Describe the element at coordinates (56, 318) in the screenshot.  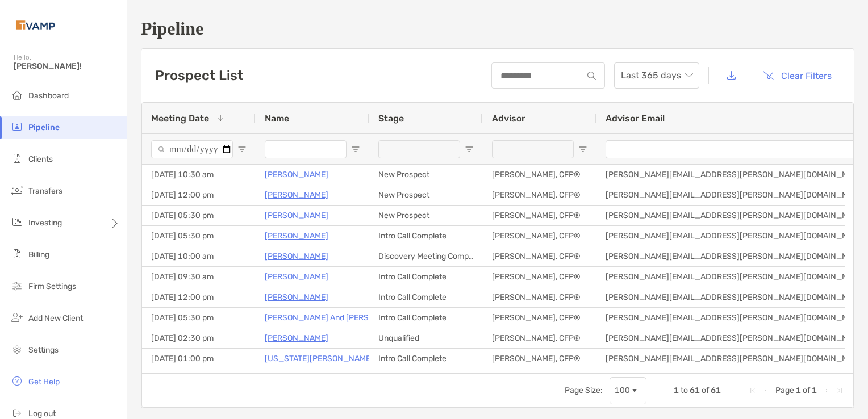
I see `span: Add New Client` at that location.